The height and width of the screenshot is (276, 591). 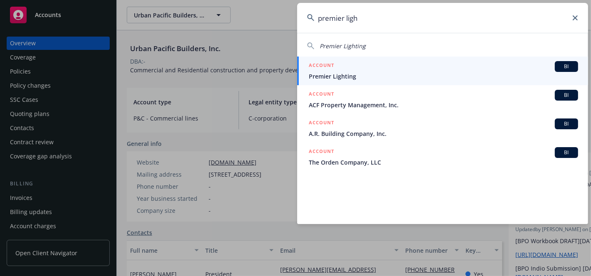 I want to click on a: ACCOUNTBIA.R. Building Company, Inc., so click(x=442, y=128).